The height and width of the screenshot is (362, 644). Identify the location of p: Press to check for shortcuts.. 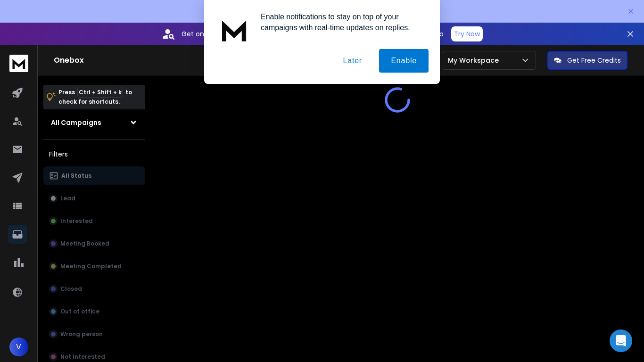
(95, 97).